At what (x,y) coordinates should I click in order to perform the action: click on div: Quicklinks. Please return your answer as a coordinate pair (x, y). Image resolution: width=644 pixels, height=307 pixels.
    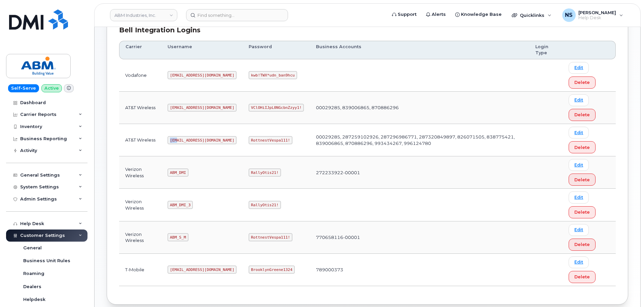
    Looking at the image, I should click on (532, 15).